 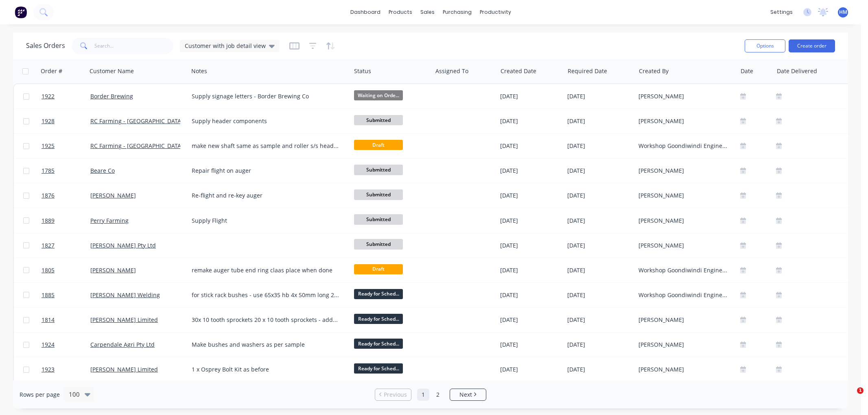 I want to click on span: 1924, so click(x=48, y=345).